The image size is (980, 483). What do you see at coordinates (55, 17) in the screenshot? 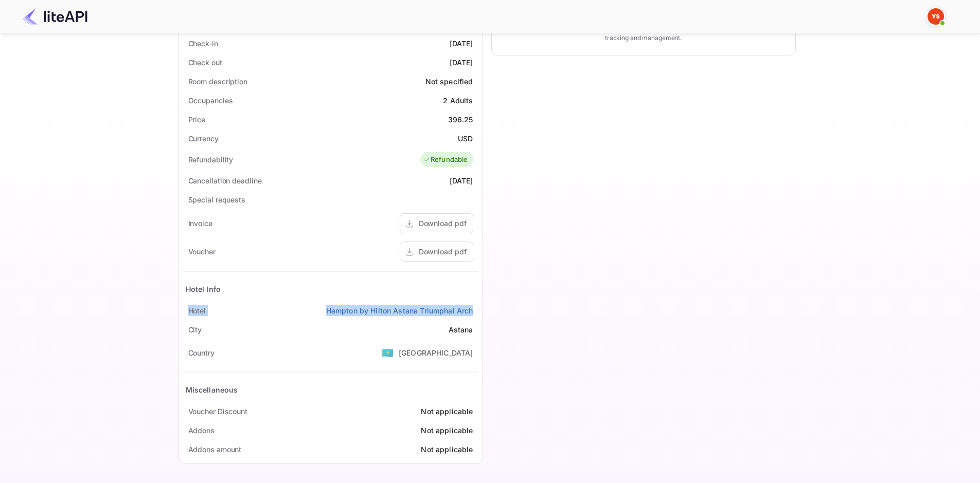
I see `img: LiteAPI Logo` at bounding box center [55, 17].